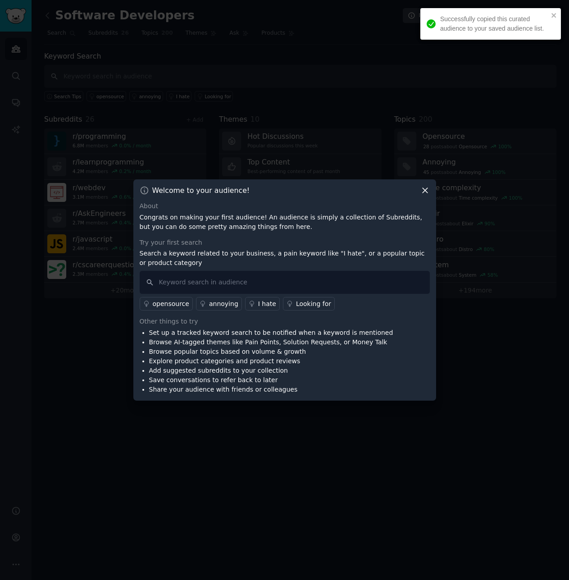 This screenshot has height=580, width=569. I want to click on div: Successfully copied this curated audience to your saved audience list., so click(495, 24).